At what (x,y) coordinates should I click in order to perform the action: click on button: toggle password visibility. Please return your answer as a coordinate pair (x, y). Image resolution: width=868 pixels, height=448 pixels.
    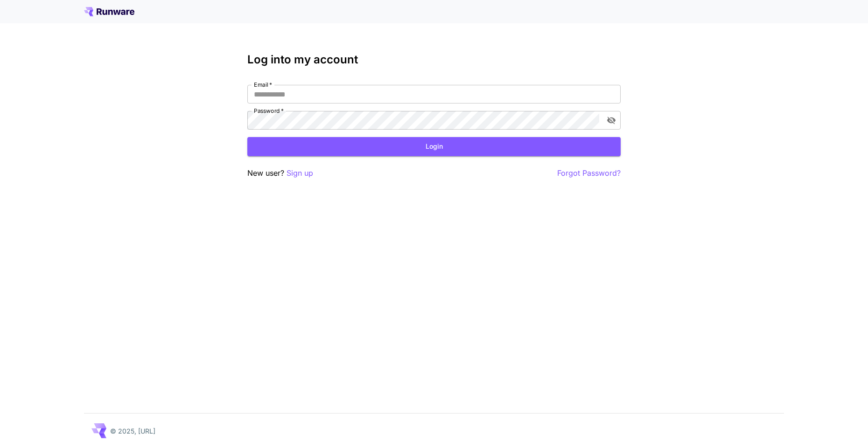
    Looking at the image, I should click on (612, 120).